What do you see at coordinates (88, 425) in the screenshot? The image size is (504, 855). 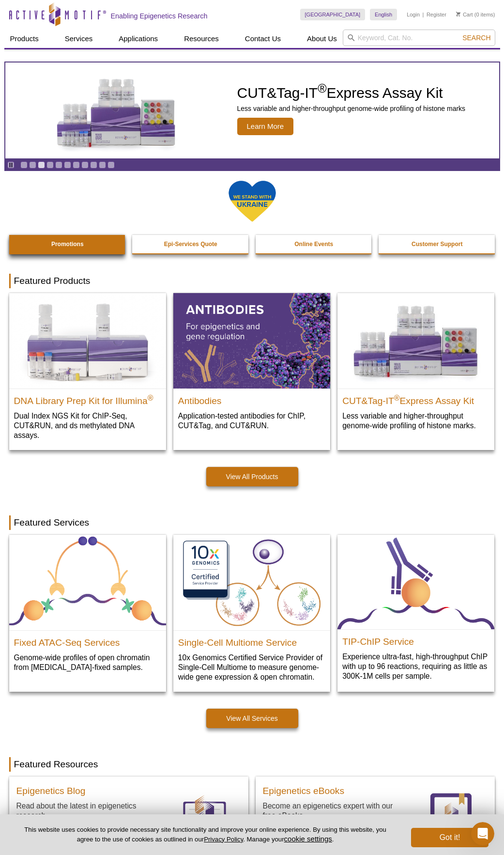 I see `p: Dual Index NGS Kit for ChIP-Seq, CUT&RUN, and ds methylated DNA assays.` at bounding box center [88, 425].